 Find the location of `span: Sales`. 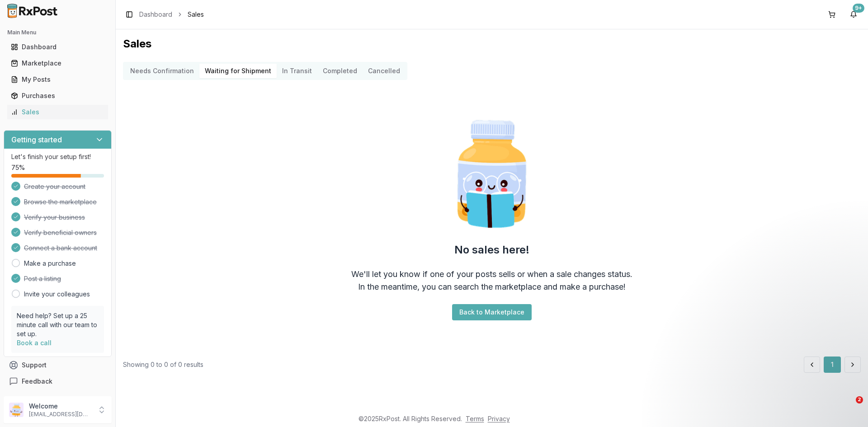

span: Sales is located at coordinates (196, 14).